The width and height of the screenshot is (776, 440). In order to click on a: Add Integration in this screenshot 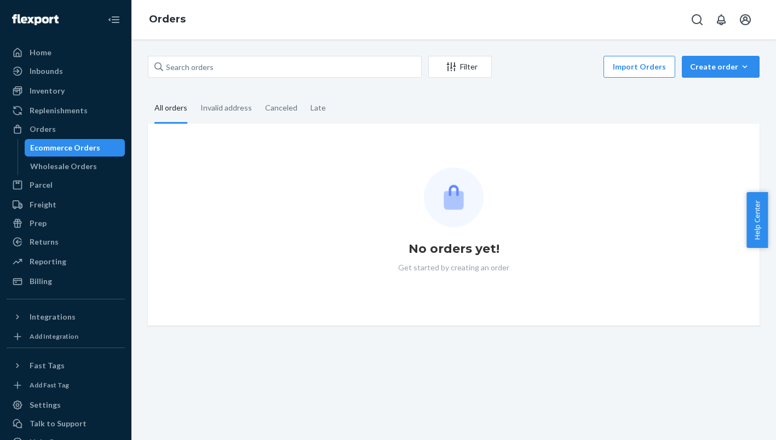, I will do `click(66, 337)`.